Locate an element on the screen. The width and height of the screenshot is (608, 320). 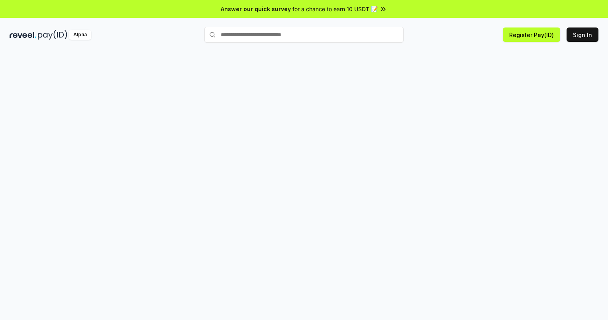
button: Register Pay(ID) is located at coordinates (532, 35).